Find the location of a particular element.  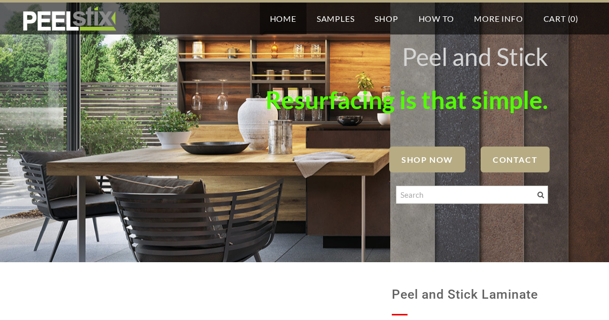

a: SHOP NOW is located at coordinates (427, 159).